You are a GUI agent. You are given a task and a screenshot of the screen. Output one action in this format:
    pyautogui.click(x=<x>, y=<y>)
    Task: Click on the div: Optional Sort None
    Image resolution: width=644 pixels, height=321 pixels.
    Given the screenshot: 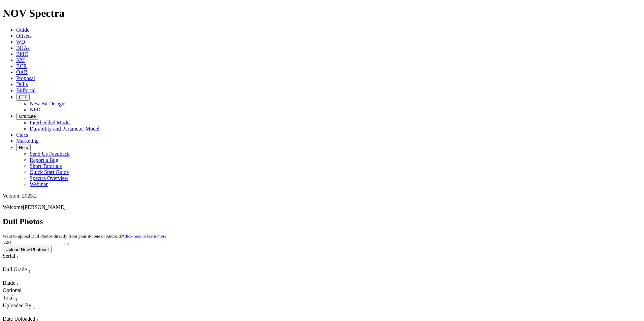 What is the action you would take?
    pyautogui.click(x=14, y=291)
    